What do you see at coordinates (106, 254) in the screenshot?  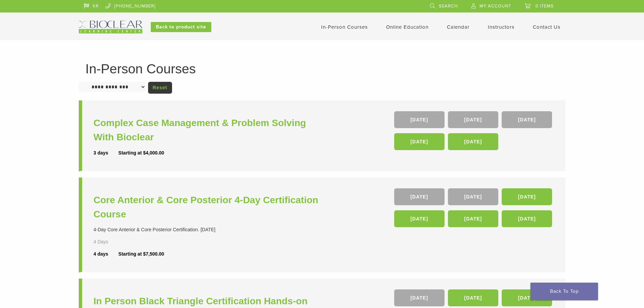 I see `div: 4 days` at bounding box center [106, 254].